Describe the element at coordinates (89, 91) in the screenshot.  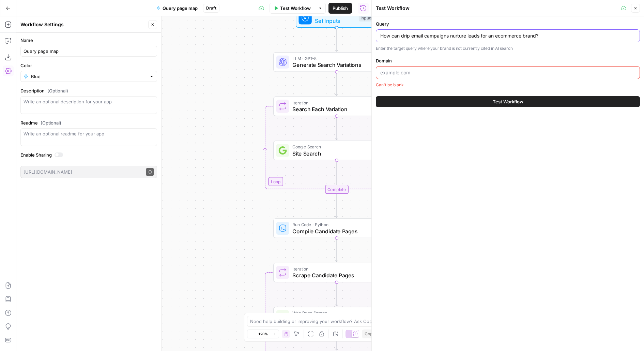
I see `label: Description` at that location.